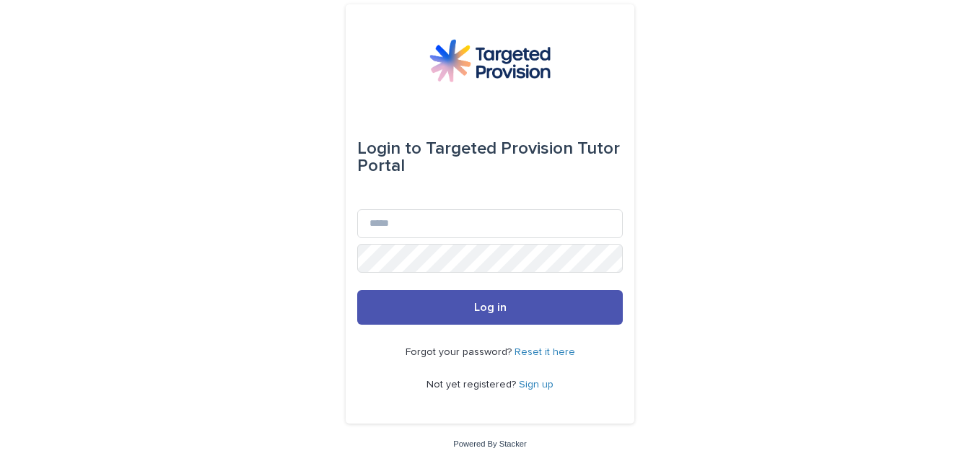  I want to click on div: Targeted Provision Tutor Portal, so click(490, 158).